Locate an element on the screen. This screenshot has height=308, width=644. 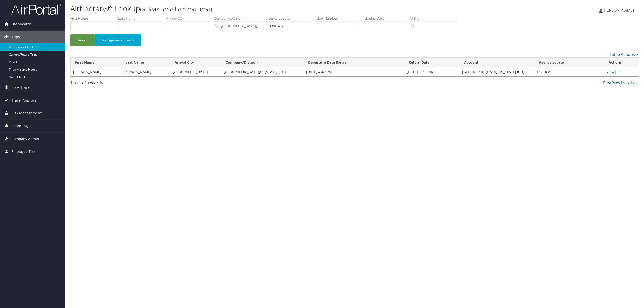
label: First Name is located at coordinates (94, 18).